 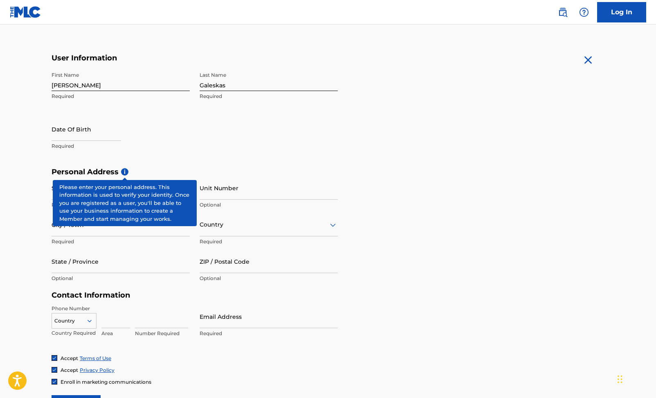 What do you see at coordinates (588, 60) in the screenshot?
I see `img: close` at bounding box center [588, 60].